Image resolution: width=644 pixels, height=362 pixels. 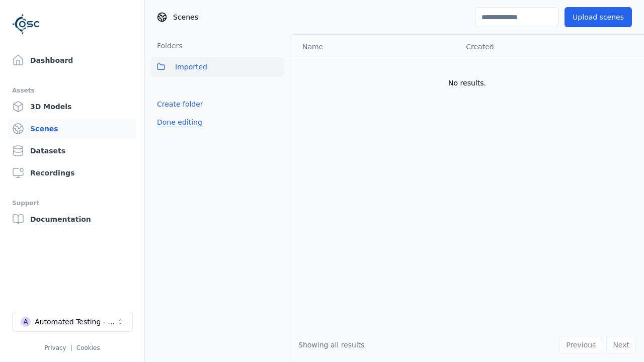 What do you see at coordinates (598, 17) in the screenshot?
I see `a: Upload scenes` at bounding box center [598, 17].